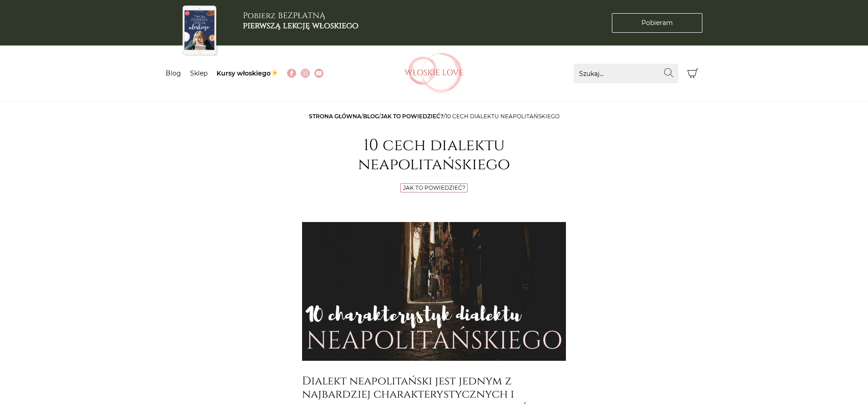  Describe the element at coordinates (692, 73) in the screenshot. I see `button: Koszyk` at that location.